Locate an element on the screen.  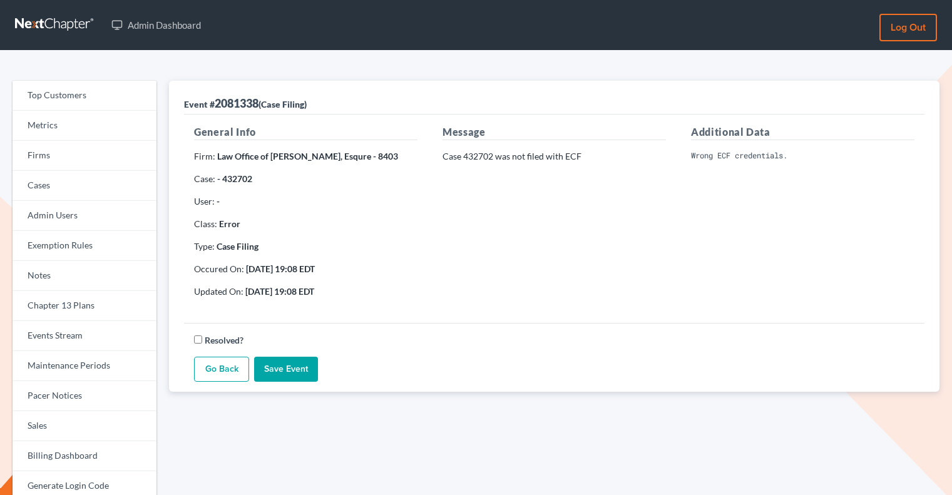
h5: Message is located at coordinates (554, 132).